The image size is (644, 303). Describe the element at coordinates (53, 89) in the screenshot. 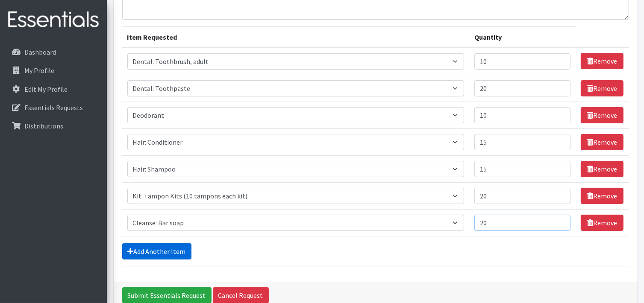

I see `a: Edit My Profile` at that location.